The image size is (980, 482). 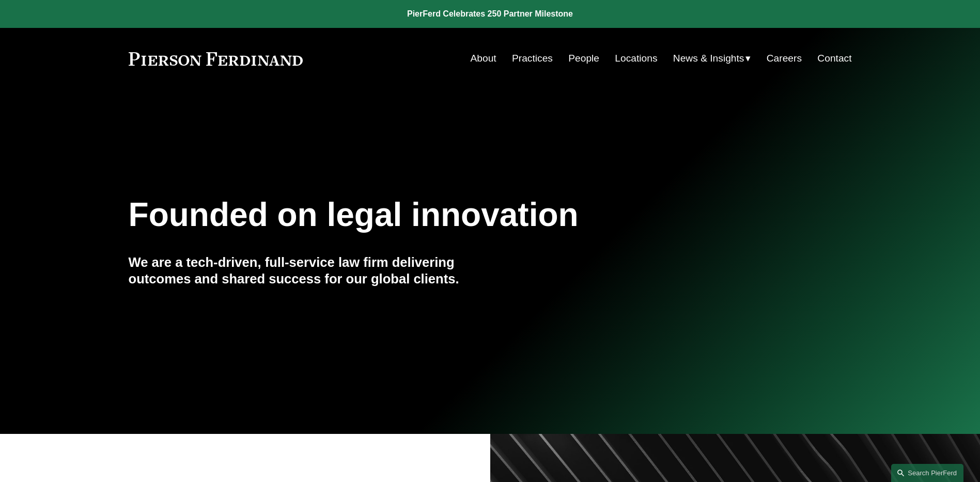 I want to click on a: Practices, so click(x=532, y=59).